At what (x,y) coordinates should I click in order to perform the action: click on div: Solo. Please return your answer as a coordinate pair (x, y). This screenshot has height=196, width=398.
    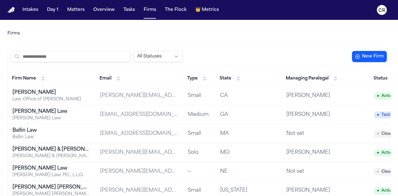
    Looking at the image, I should click on (199, 153).